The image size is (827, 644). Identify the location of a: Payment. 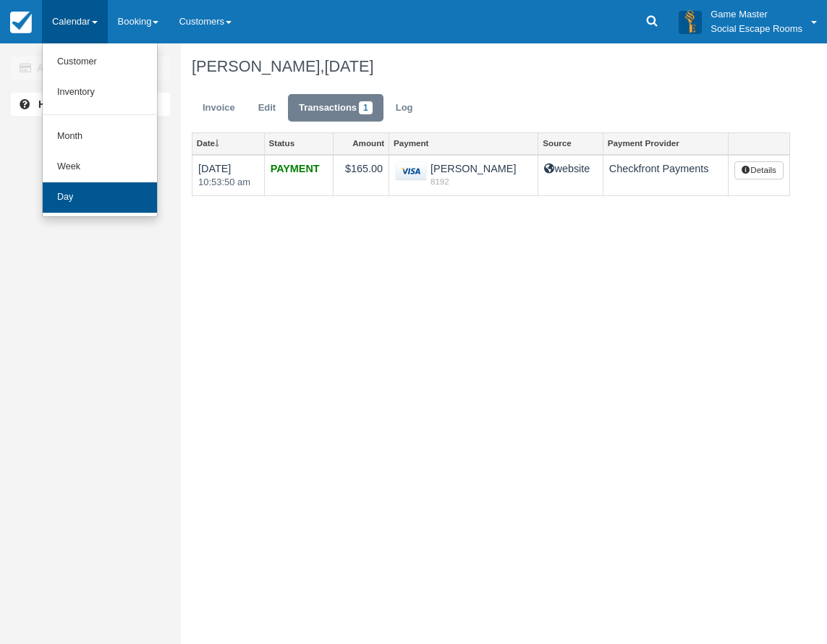
(463, 143).